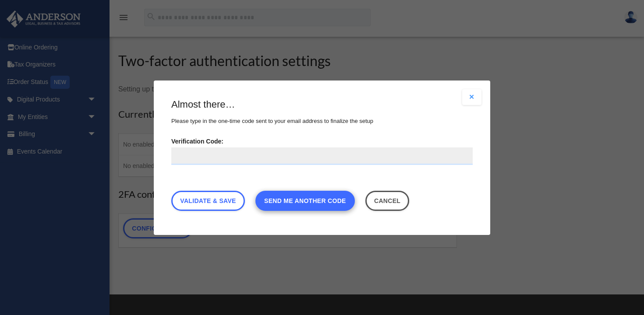 This screenshot has height=315, width=644. What do you see at coordinates (322, 121) in the screenshot?
I see `p: Please type in the one-time code sent to your email address to finalize the setup` at bounding box center [322, 121].